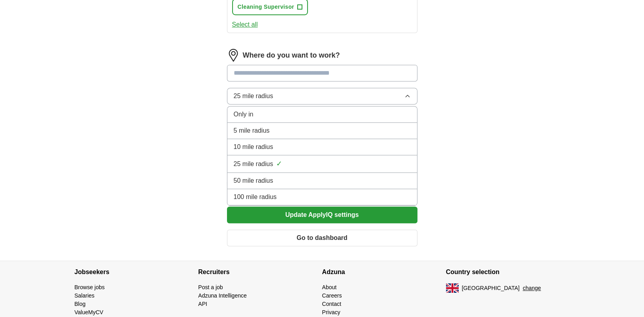 The height and width of the screenshot is (317, 644). What do you see at coordinates (252, 131) in the screenshot?
I see `span: 5 mile radius` at bounding box center [252, 131].